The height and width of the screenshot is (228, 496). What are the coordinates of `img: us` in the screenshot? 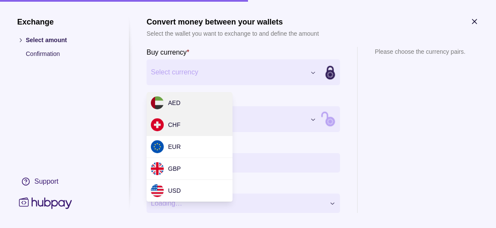 It's located at (157, 191).